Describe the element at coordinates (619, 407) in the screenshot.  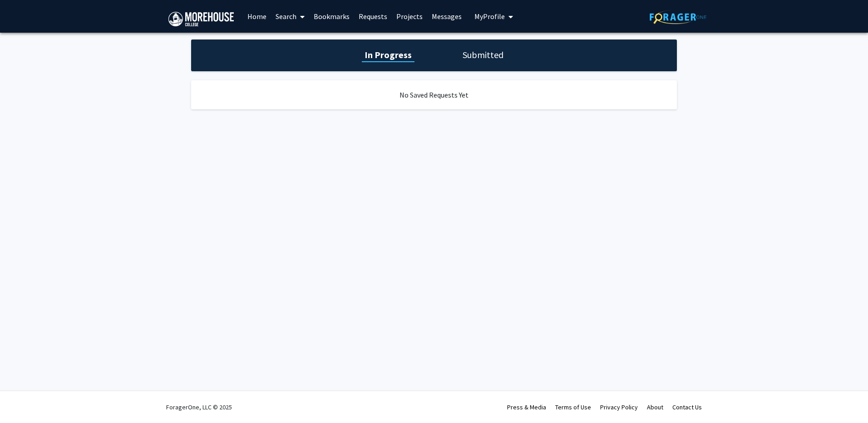
I see `a: Privacy Policy` at that location.